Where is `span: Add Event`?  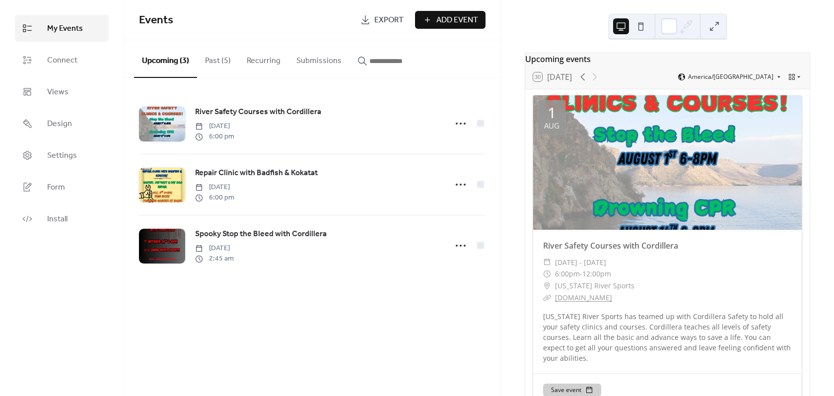
span: Add Event is located at coordinates (457, 20).